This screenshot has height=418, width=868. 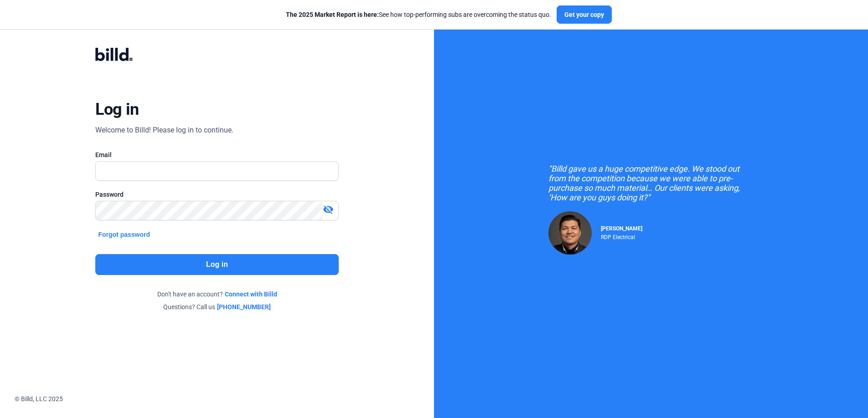 I want to click on div: Don't have an account?, so click(x=216, y=294).